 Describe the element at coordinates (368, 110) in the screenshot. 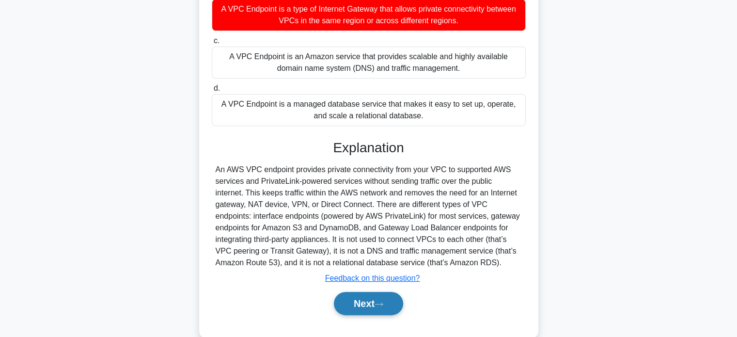

I see `div: A VPC Endpoint is a managed database service that makes it easy to set up, operate, and scale a r...` at that location.